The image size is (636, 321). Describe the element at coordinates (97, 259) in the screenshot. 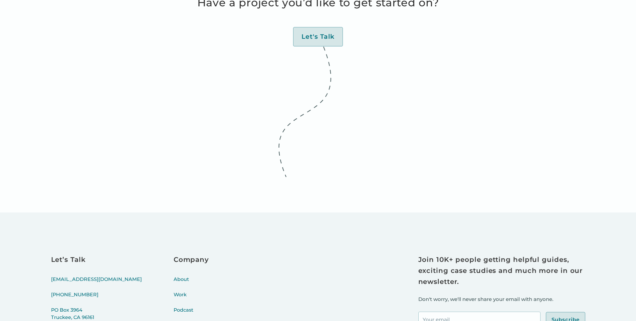

I see `h3: Let’s Talk` at that location.